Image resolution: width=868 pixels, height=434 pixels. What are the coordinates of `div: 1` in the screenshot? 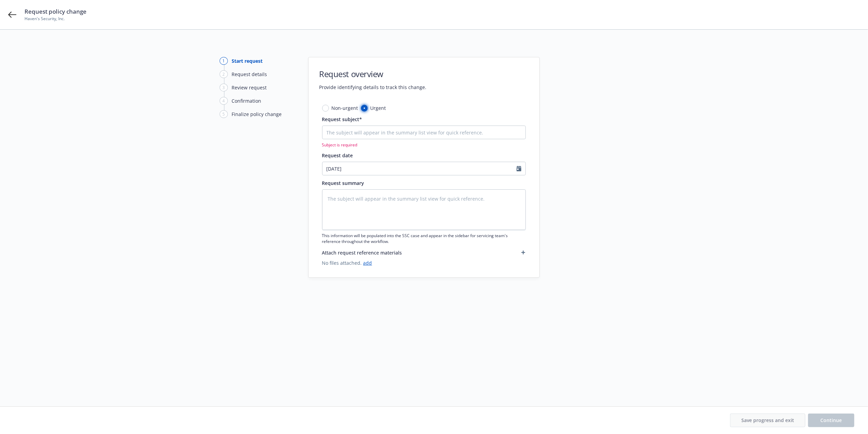 It's located at (224, 61).